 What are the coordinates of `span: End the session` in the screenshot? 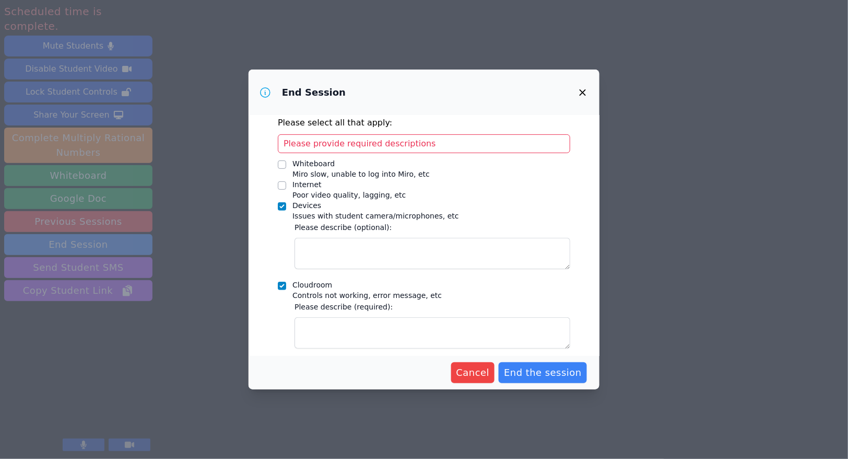 It's located at (543, 372).